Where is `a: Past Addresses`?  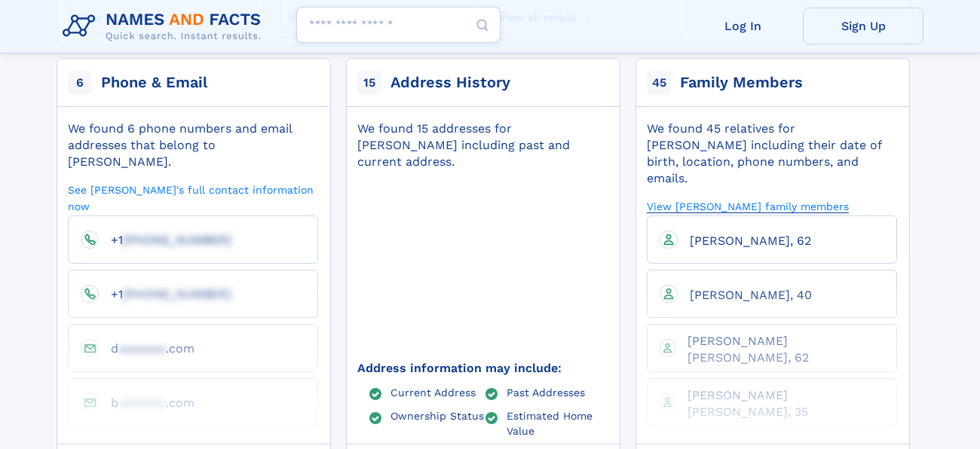
a: Past Addresses is located at coordinates (546, 392).